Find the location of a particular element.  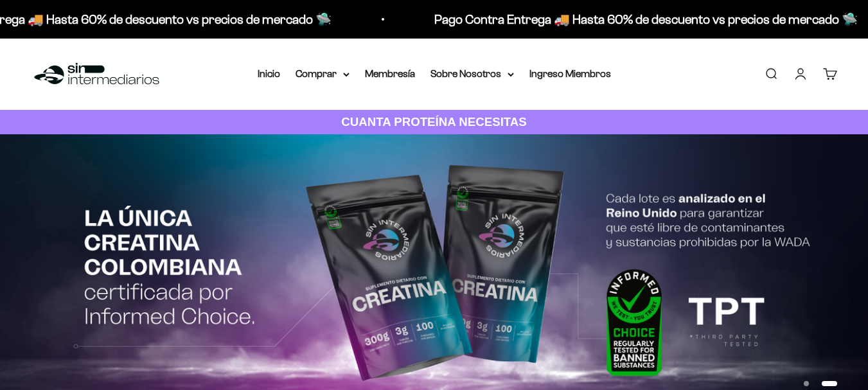

a: Ingreso Miembros is located at coordinates (570, 74).